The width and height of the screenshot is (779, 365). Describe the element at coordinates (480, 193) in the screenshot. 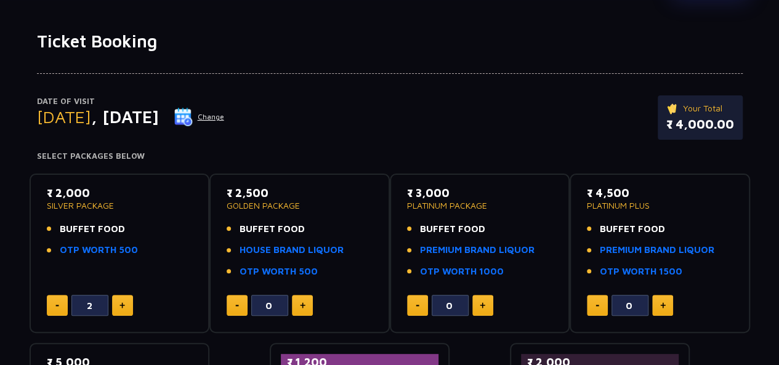

I see `p: ₹ 3,000` at that location.